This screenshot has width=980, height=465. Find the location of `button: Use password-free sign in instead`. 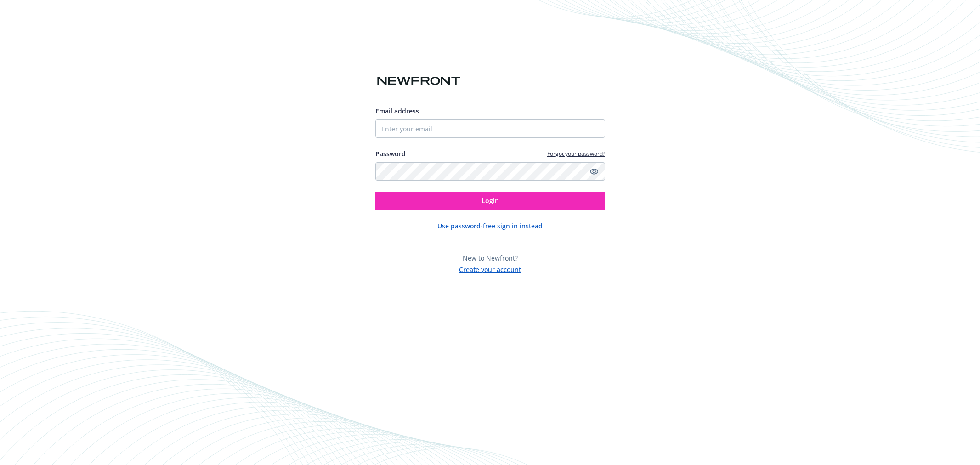

button: Use password-free sign in instead is located at coordinates (490, 226).